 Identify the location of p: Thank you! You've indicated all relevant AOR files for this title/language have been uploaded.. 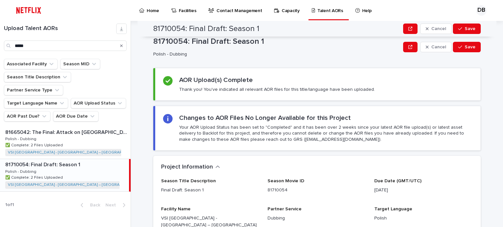
(277, 90).